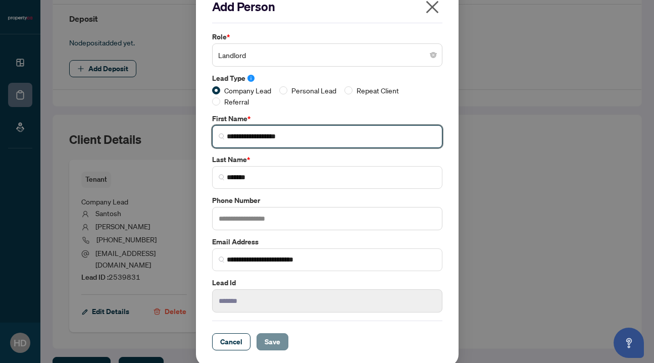  I want to click on span: Referral, so click(236, 101).